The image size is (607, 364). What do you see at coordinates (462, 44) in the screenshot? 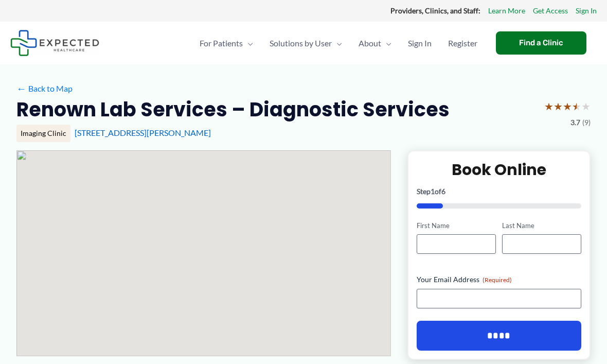
I see `a: Register` at bounding box center [462, 44].